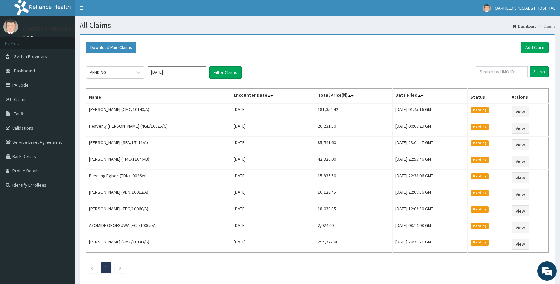 This screenshot has width=560, height=284. I want to click on h1: All Claims, so click(317, 25).